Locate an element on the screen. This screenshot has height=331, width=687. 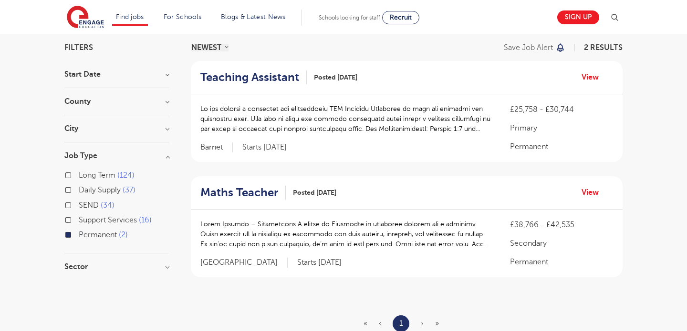
span: Recruit is located at coordinates (400, 17).